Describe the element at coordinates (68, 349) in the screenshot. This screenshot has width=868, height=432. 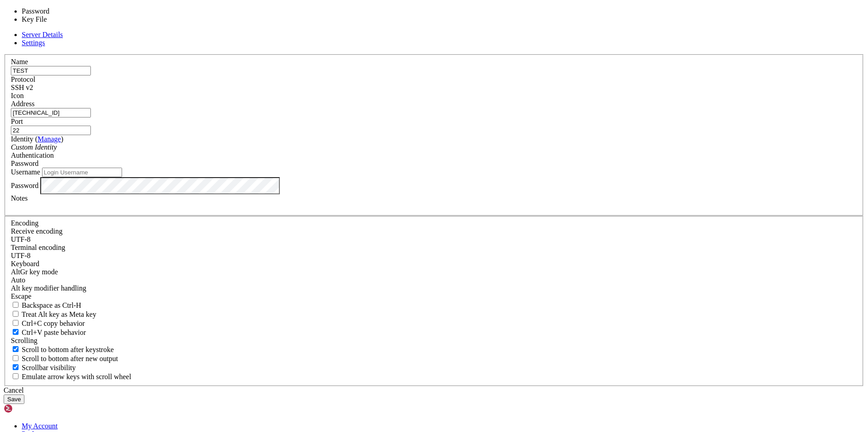
I see `span: Scroll to bottom after keystroke` at that location.